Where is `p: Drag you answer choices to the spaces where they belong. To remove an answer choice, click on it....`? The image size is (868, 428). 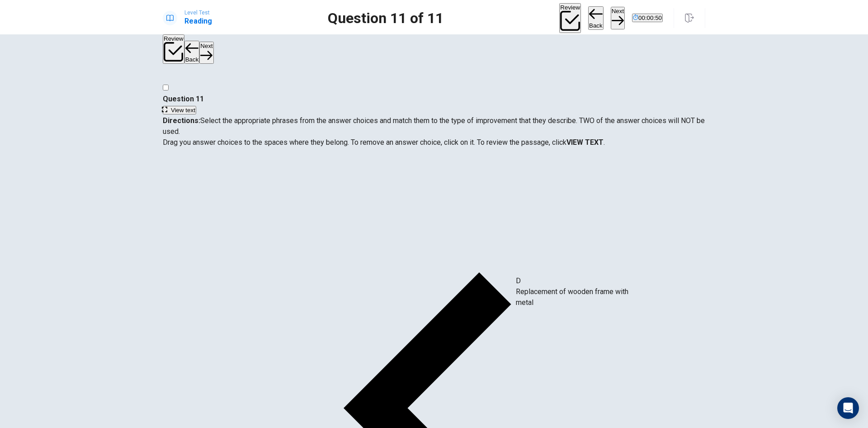
p: Drag you answer choices to the spaces where they belong. To remove an answer choice, click on it.... is located at coordinates (434, 143).